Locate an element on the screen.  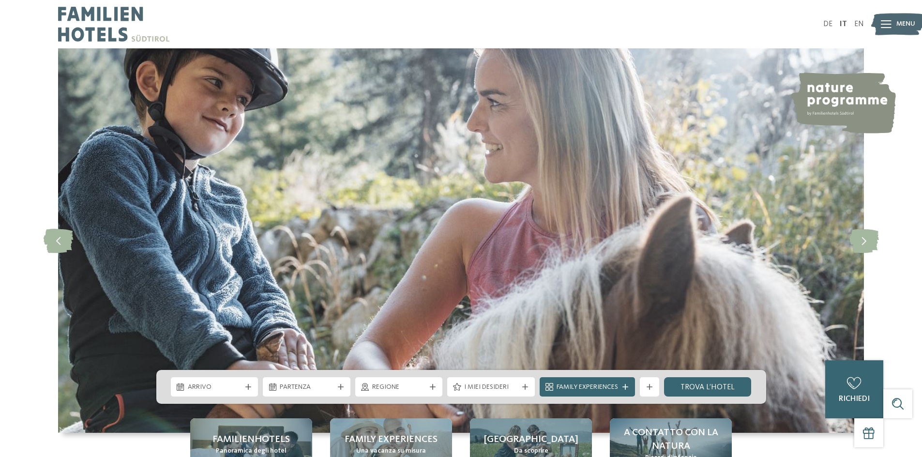
span: richiedi is located at coordinates (854, 399).